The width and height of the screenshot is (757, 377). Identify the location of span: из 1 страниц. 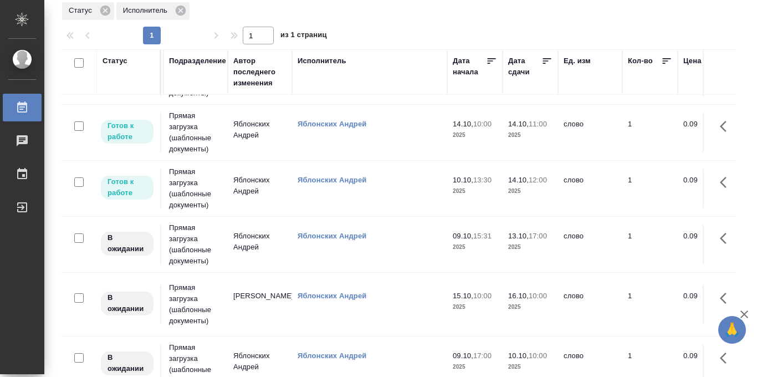
(304, 36).